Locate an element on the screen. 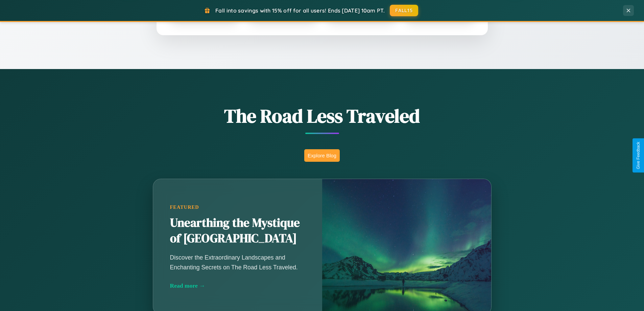 This screenshot has width=644, height=311. div: Read more → is located at coordinates (238, 286).